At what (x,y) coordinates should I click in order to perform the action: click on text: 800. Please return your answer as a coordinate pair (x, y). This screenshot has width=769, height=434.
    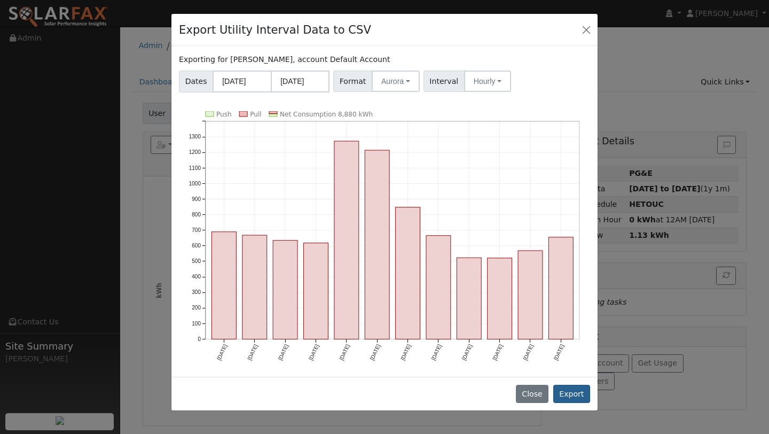
    Looking at the image, I should click on (196, 214).